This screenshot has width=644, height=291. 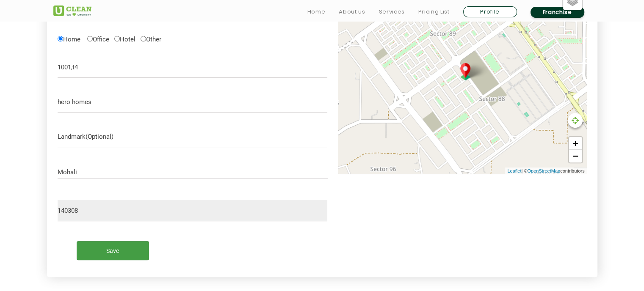 What do you see at coordinates (557, 12) in the screenshot?
I see `a: Franchise` at bounding box center [557, 12].